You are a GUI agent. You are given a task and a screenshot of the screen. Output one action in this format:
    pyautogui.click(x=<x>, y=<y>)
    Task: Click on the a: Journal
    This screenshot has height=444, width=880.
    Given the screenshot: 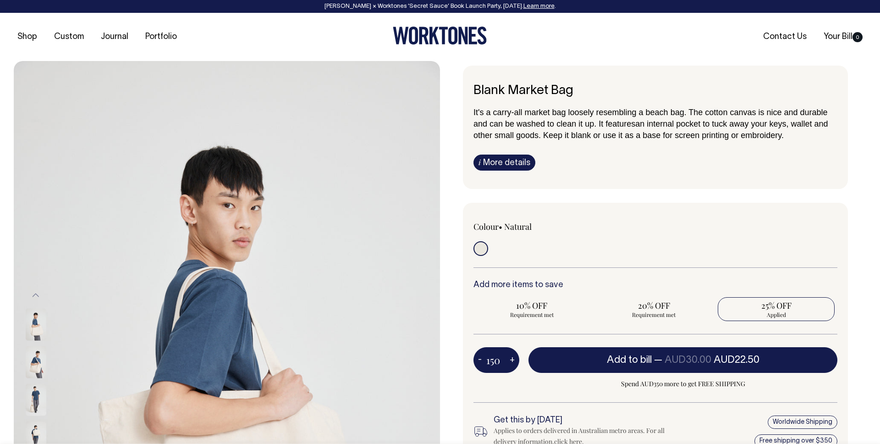 What is the action you would take?
    pyautogui.click(x=115, y=37)
    